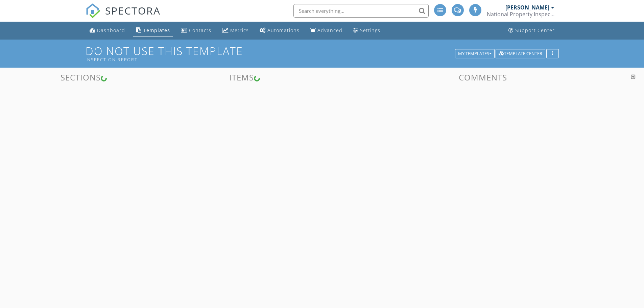  What do you see at coordinates (531, 31) in the screenshot?
I see `a: Support Center` at bounding box center [531, 31].